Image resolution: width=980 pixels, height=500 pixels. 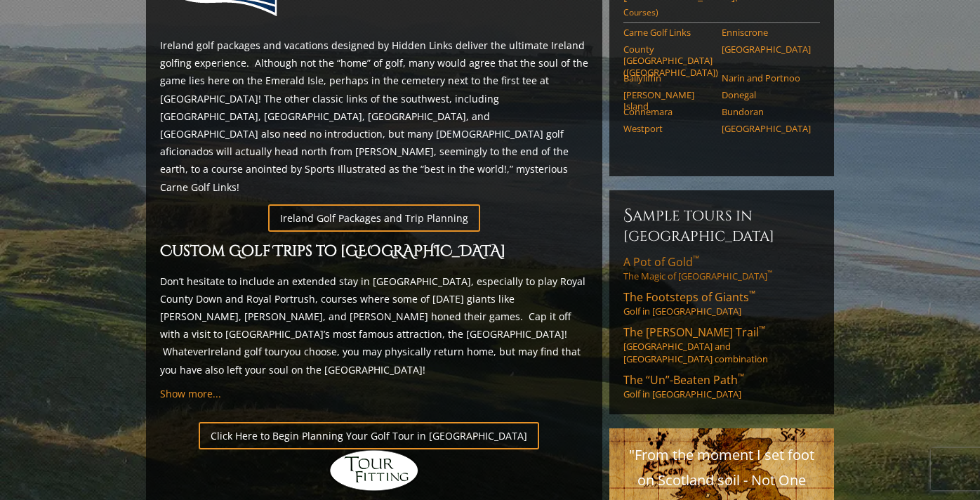 I want to click on a: Connemara, so click(x=668, y=111).